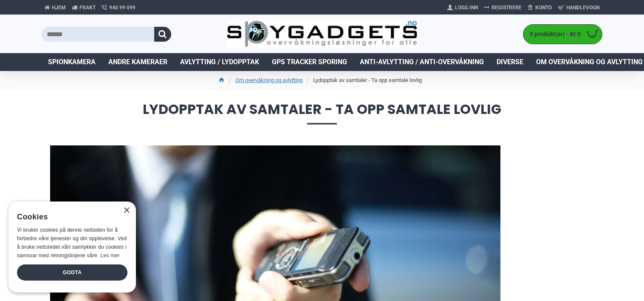 Image resolution: width=644 pixels, height=301 pixels. I want to click on span: Om overvåkning og avlytting, so click(589, 62).